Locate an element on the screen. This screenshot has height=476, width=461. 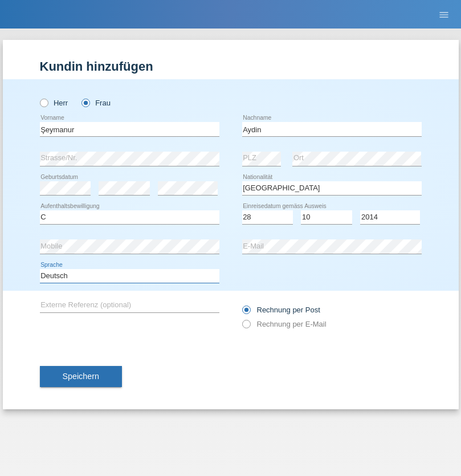
h1: Kundin hinzufügen is located at coordinates (230, 66).